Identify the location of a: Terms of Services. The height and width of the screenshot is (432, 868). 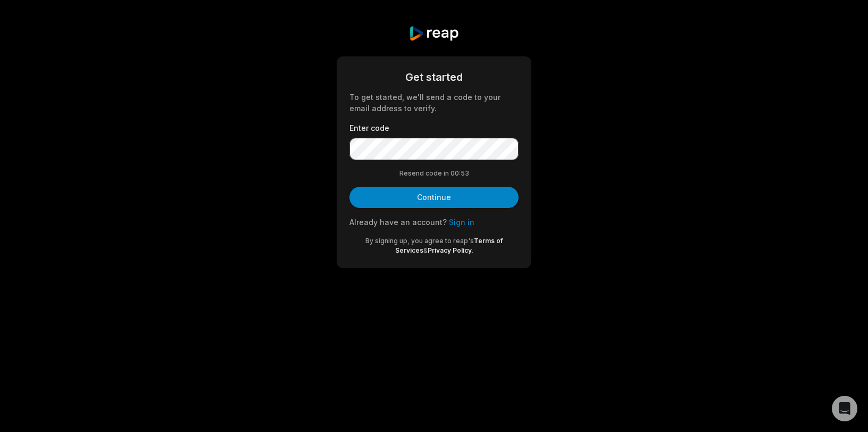
(449, 245).